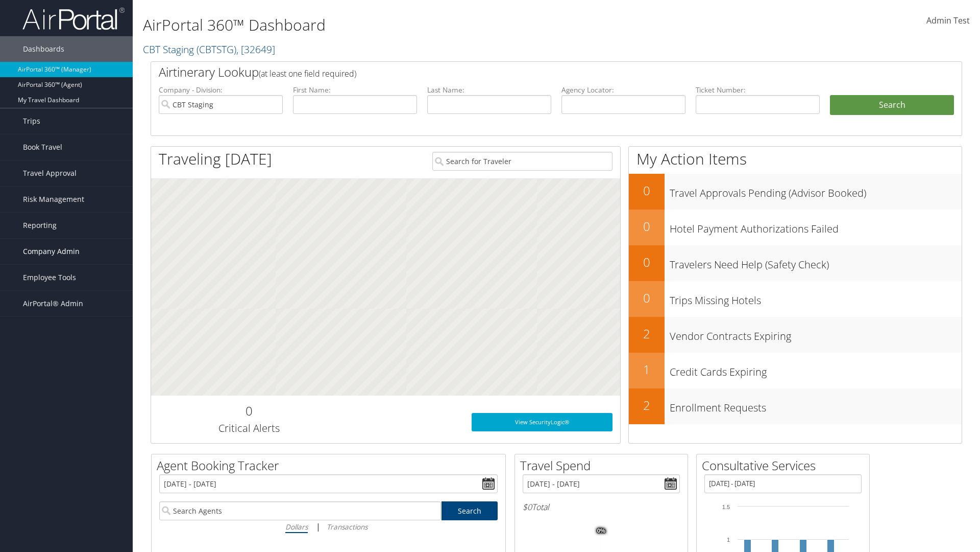 This screenshot has width=980, height=552. I want to click on h3: Trips Missing Hotels, so click(816, 298).